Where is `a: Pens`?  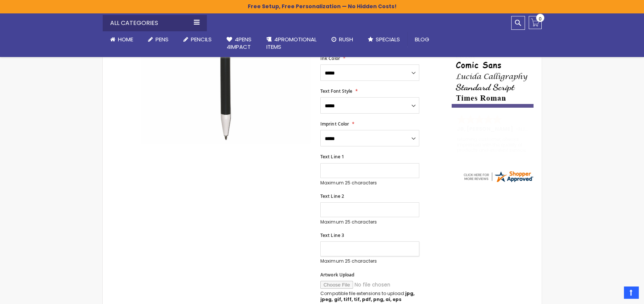 a: Pens is located at coordinates (158, 39).